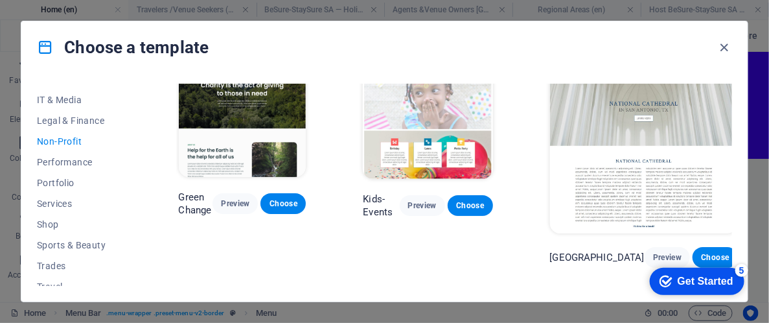 This screenshot has width=769, height=323. What do you see at coordinates (58, 20) in the screenshot?
I see `div: Get Started 5 items remaining, 0% complete` at bounding box center [58, 20].